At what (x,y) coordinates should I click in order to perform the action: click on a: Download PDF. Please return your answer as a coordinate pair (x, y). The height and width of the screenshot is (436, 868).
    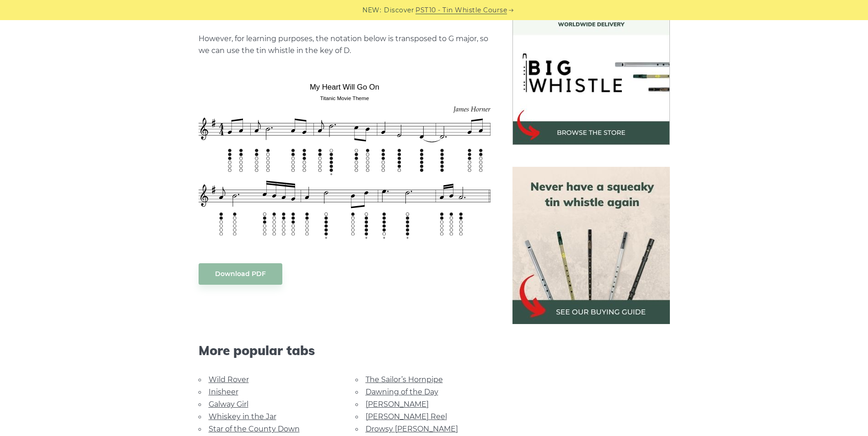
    Looking at the image, I should click on (240, 274).